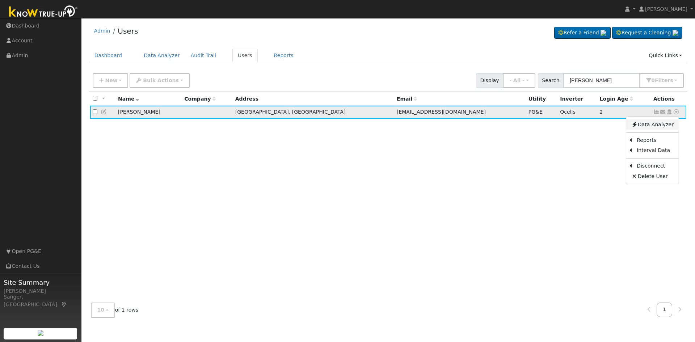 This screenshot has height=342, width=695. Describe the element at coordinates (159, 80) in the screenshot. I see `button: Bulk Actions` at that location.